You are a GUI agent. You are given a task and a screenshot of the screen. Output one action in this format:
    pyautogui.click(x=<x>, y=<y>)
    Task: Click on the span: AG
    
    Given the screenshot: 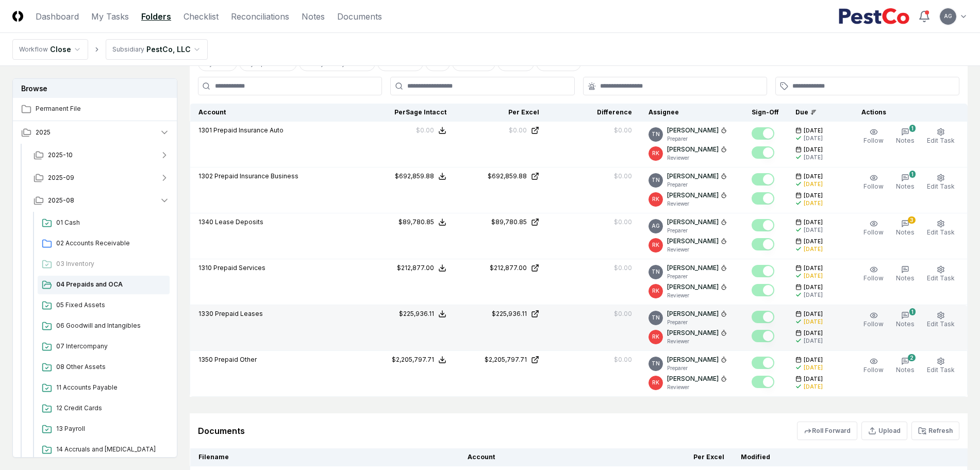 What is the action you would take?
    pyautogui.click(x=655, y=226)
    